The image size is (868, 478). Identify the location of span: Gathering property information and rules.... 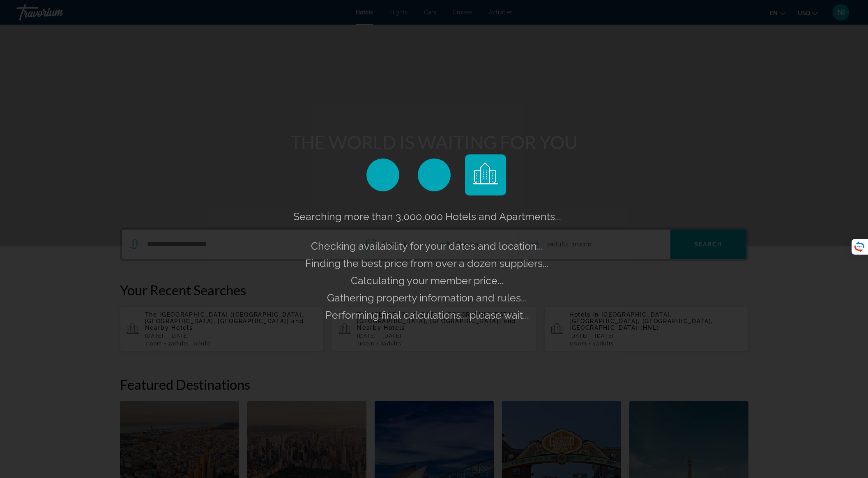
(427, 297).